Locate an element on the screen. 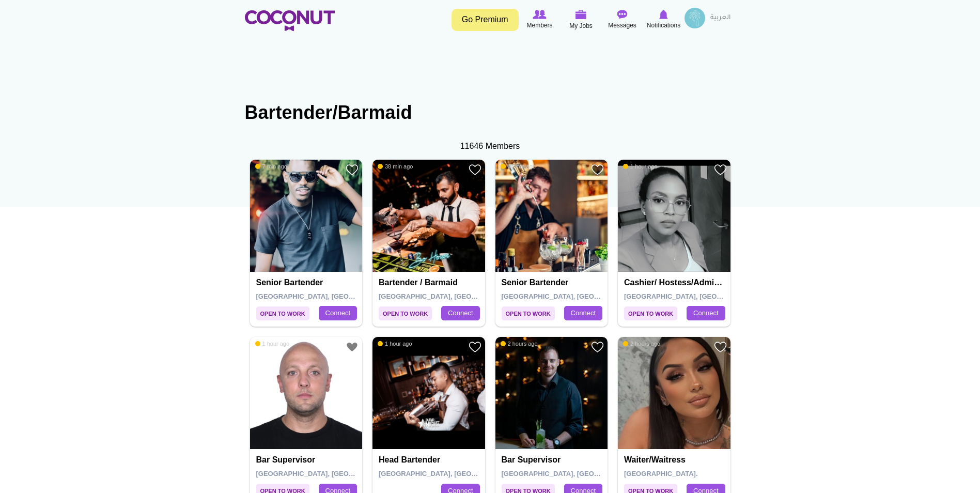 This screenshot has width=980, height=493. h4: Waiter/Waitress is located at coordinates (675, 460).